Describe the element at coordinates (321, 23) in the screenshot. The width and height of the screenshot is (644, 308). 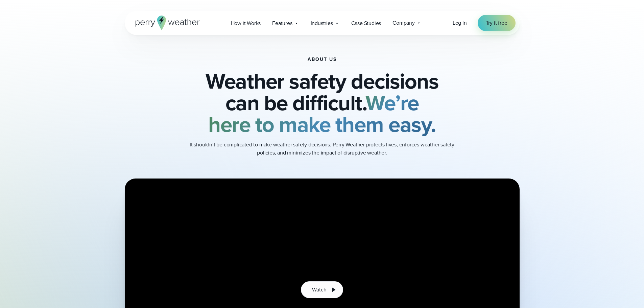
I see `span: Industries` at that location.